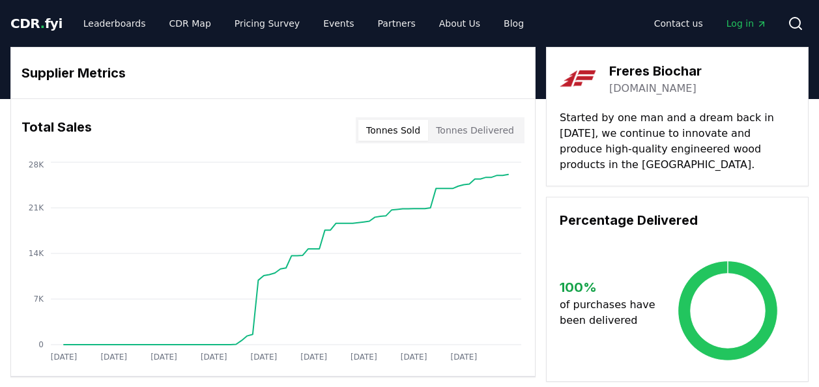  What do you see at coordinates (610, 287) in the screenshot?
I see `h3: 100 %` at bounding box center [610, 287].